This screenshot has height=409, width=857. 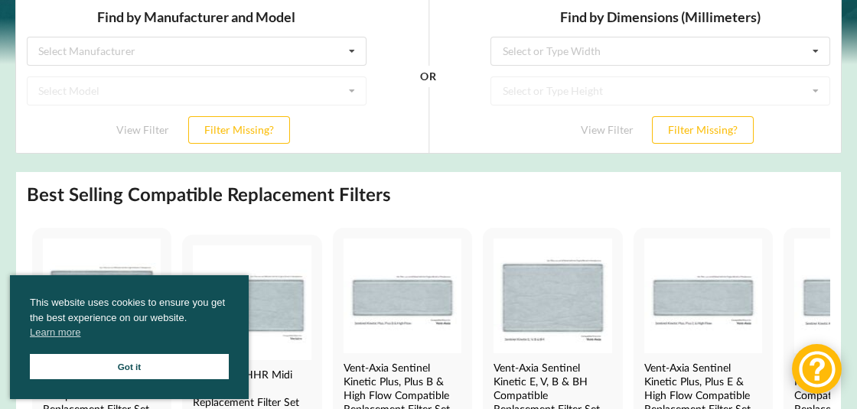 What do you see at coordinates (181, 20) in the screenshot?
I see `h3: Find by Manufacturer and Model` at bounding box center [181, 20].